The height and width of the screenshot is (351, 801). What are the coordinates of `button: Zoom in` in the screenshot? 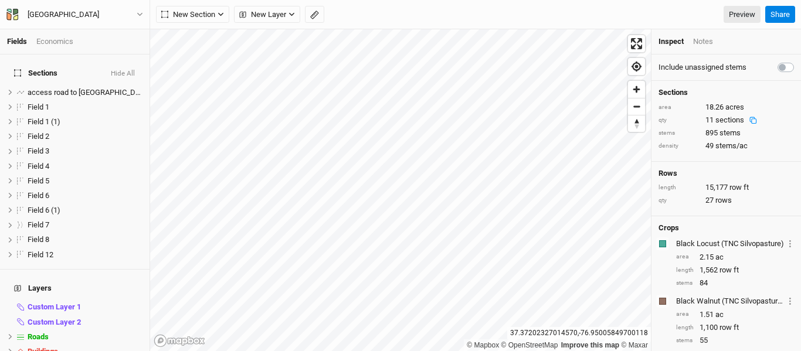 It's located at (636, 89).